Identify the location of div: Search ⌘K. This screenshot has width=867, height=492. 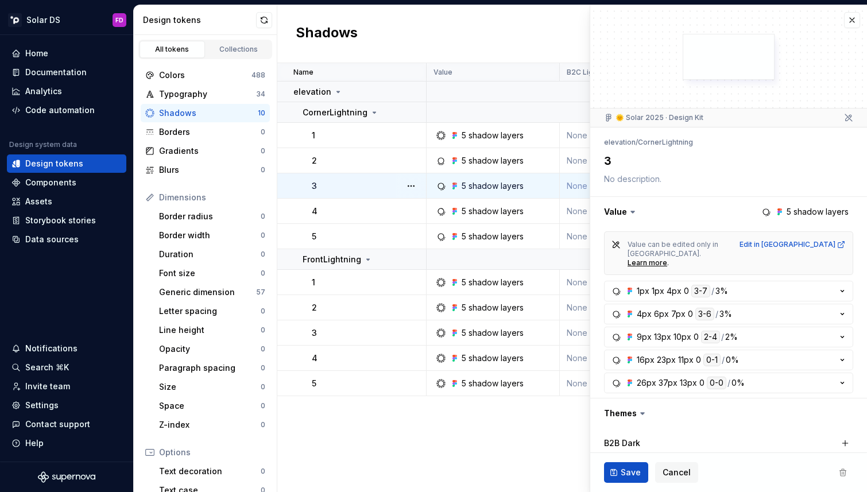
(47, 367).